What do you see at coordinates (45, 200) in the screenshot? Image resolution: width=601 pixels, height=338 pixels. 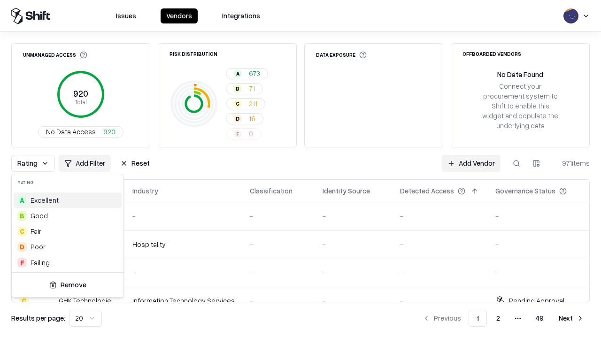 I see `span: Excellent` at bounding box center [45, 200].